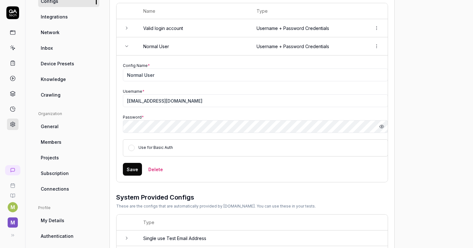 The height and width of the screenshot is (248, 473). Describe the element at coordinates (55, 173) in the screenshot. I see `span: Subscription` at that location.